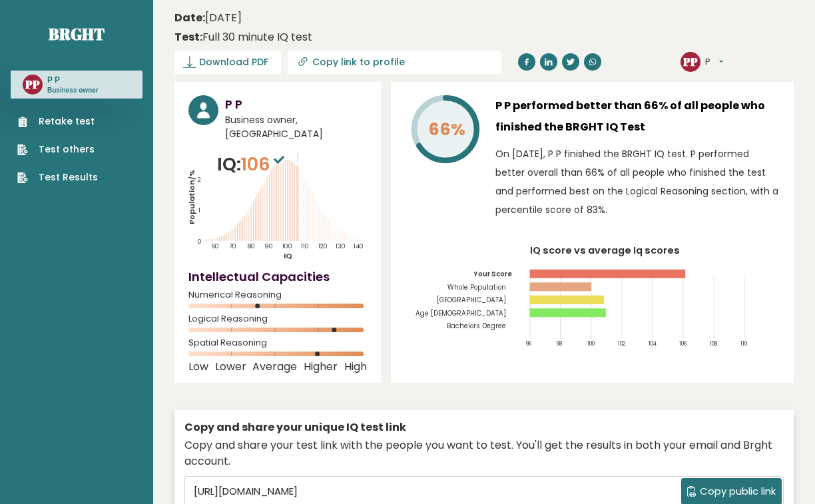  Describe the element at coordinates (199, 179) in the screenshot. I see `tspan: 2` at that location.